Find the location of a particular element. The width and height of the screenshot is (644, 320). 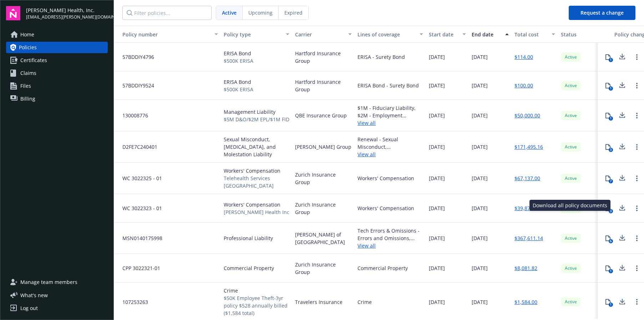

span: Upcoming is located at coordinates (260, 12).